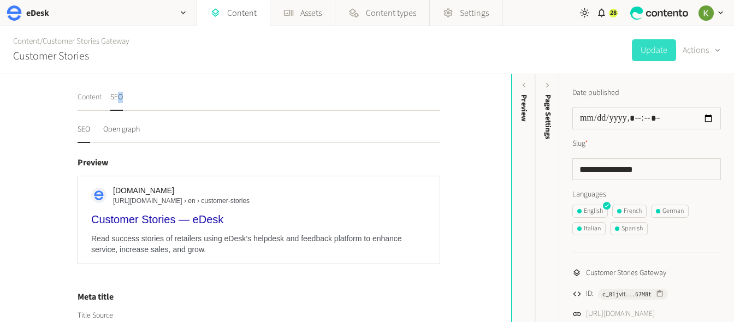 This screenshot has width=734, height=322. I want to click on span: Content types, so click(391, 13).